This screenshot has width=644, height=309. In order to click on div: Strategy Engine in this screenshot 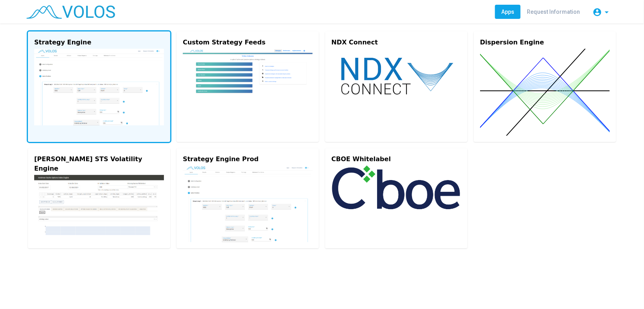, I will do `click(99, 42)`.